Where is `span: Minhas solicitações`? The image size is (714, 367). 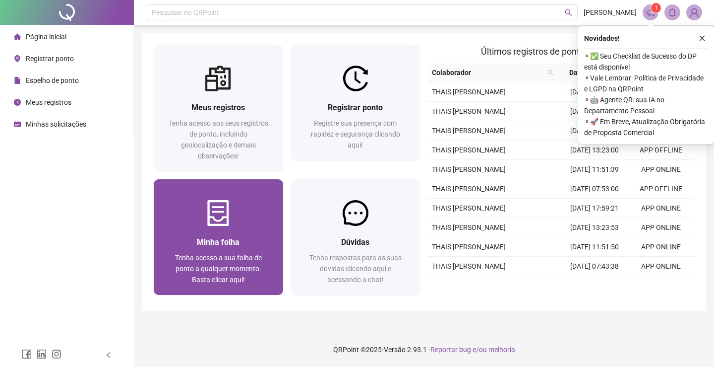
span: Minhas solicitações is located at coordinates (56, 124).